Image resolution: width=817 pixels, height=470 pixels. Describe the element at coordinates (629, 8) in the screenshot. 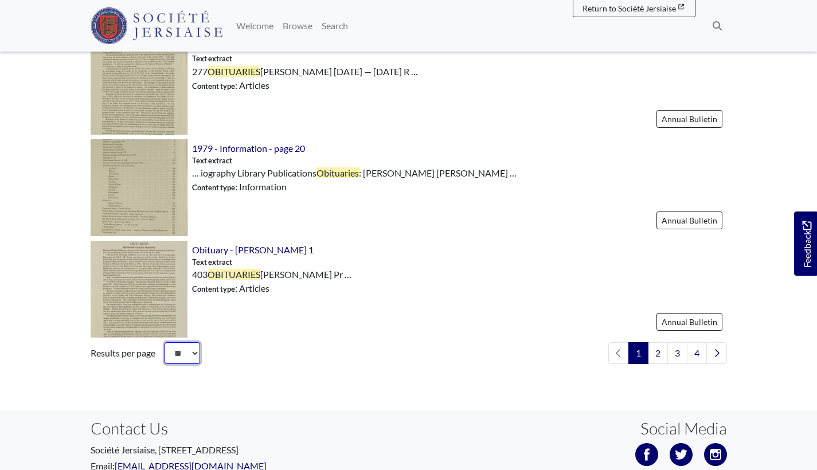

I see `span: Return to Société Jersiaise` at that location.